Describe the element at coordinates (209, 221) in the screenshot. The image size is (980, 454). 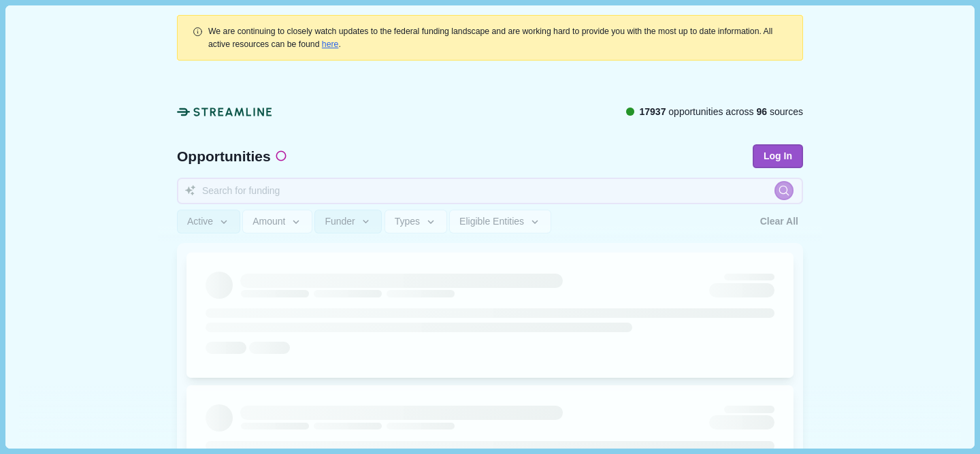
I see `button: Active` at that location.